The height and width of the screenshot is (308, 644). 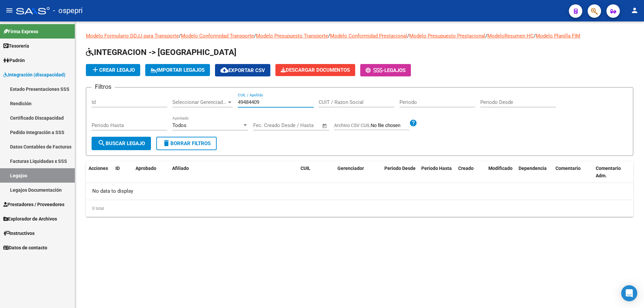 I want to click on span: Dependencia, so click(x=533, y=168).